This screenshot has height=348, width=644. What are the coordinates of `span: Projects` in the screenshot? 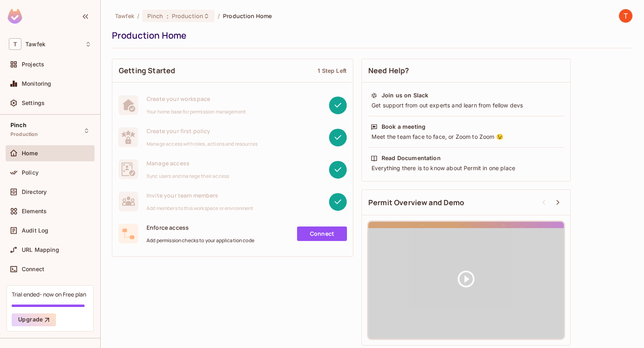 It's located at (33, 64).